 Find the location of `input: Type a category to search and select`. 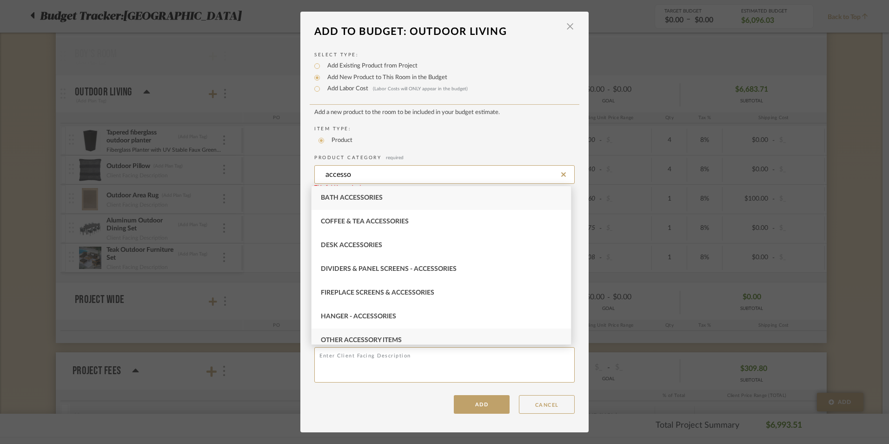

input: Type a category to search and select is located at coordinates (445, 174).